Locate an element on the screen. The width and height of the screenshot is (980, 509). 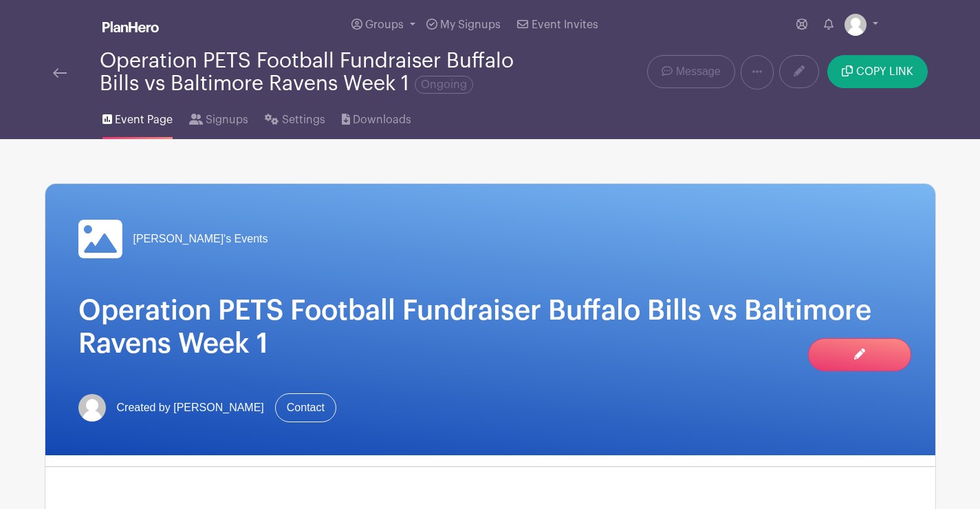
a: Event Page is located at coordinates (138, 117).